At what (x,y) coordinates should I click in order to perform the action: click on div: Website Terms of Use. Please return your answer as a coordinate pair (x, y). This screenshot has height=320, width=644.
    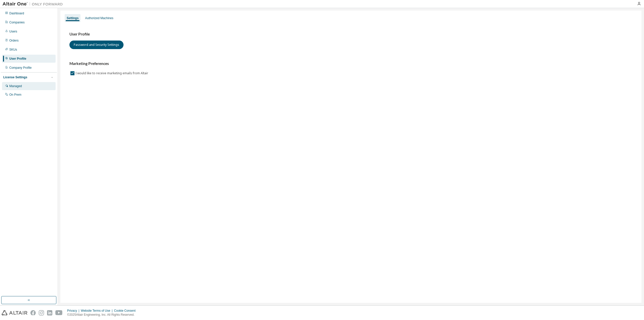
    Looking at the image, I should click on (98, 310).